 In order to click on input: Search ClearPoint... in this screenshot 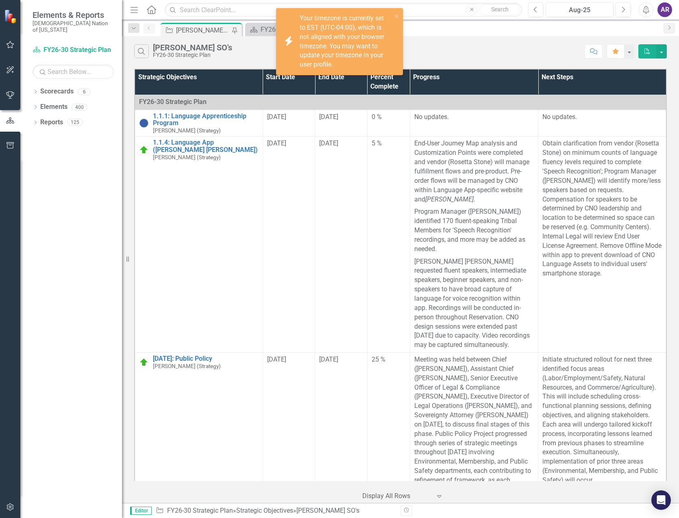, I will do `click(343, 10)`.